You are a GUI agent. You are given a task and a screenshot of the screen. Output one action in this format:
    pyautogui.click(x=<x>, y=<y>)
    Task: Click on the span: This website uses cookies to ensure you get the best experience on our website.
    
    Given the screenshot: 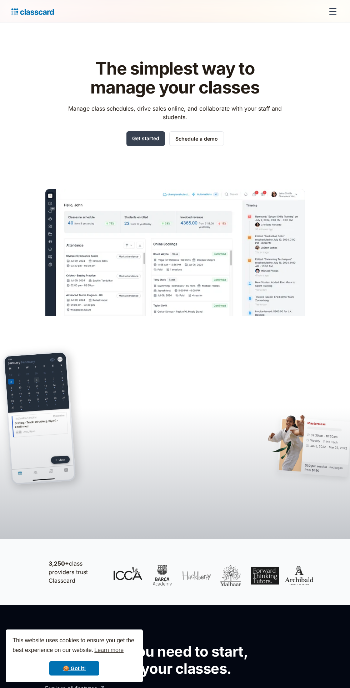 What is the action you would take?
    pyautogui.click(x=74, y=646)
    